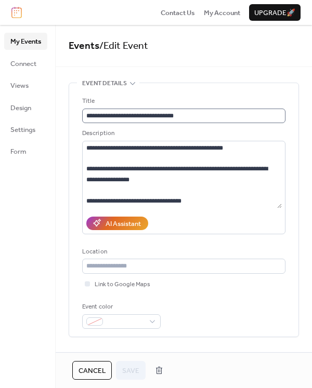 The height and width of the screenshot is (388, 312). I want to click on span: Design, so click(21, 108).